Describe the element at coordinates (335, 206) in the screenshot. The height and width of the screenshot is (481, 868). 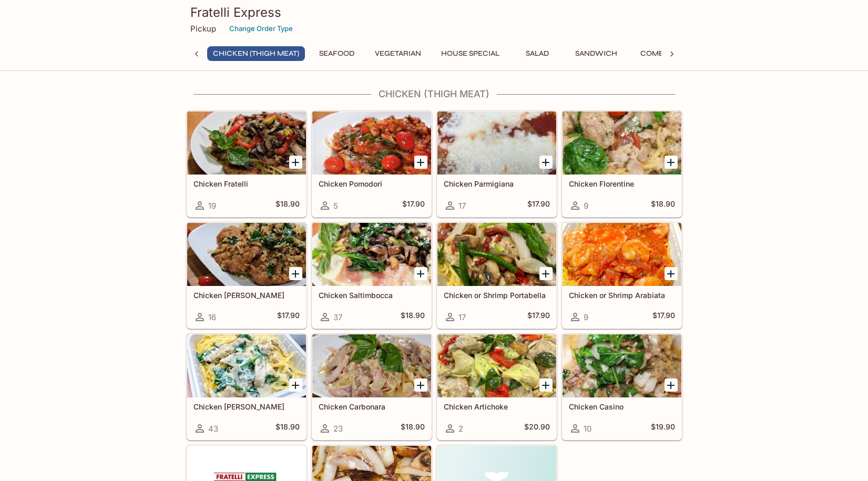
I see `span: 5` at that location.